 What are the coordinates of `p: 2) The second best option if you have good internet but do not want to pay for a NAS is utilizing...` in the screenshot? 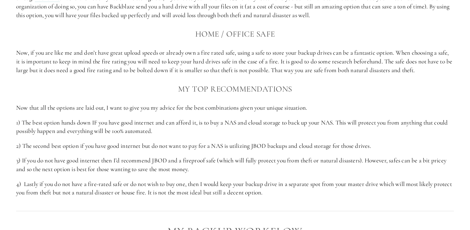 It's located at (235, 146).